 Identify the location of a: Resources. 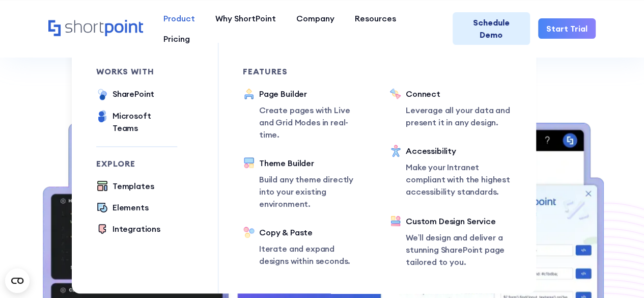
(375, 18).